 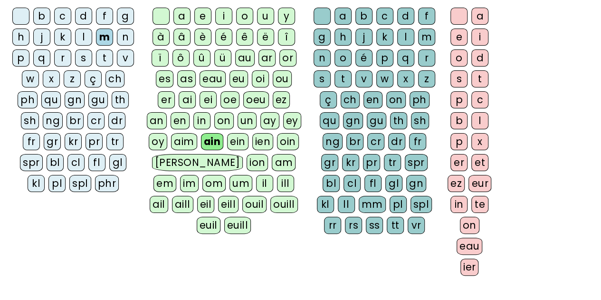 What do you see at coordinates (256, 100) in the screenshot?
I see `div: oeu` at bounding box center [256, 100].